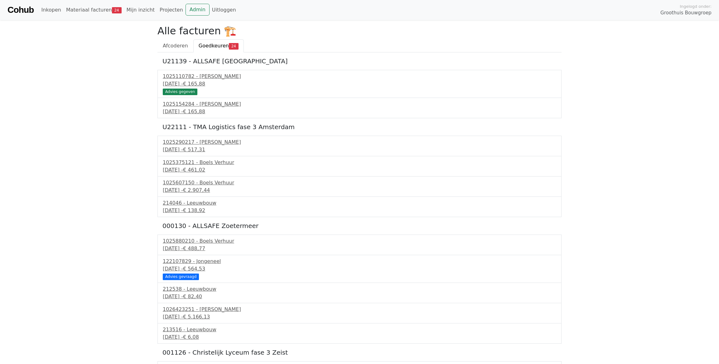 This screenshot has height=364, width=719. Describe the element at coordinates (194, 170) in the screenshot. I see `span: € 461,02` at that location.